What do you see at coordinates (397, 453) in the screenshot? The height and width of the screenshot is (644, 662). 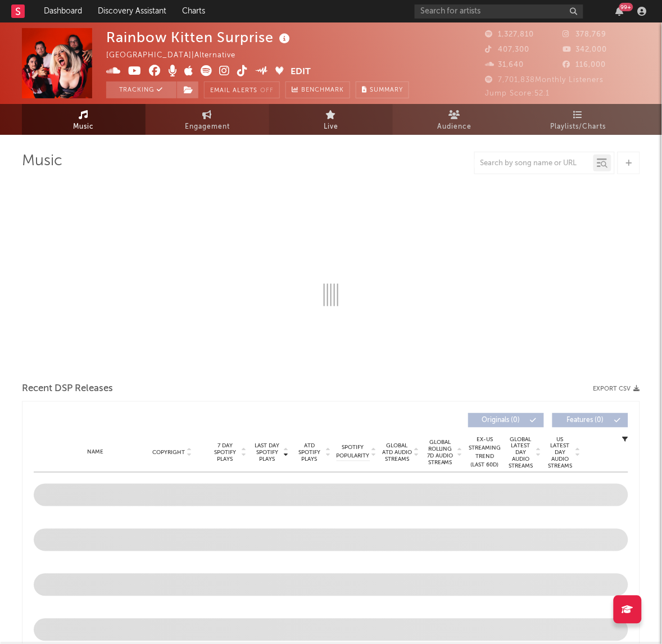 I see `span: Global ATD Audio Streams` at bounding box center [397, 453].